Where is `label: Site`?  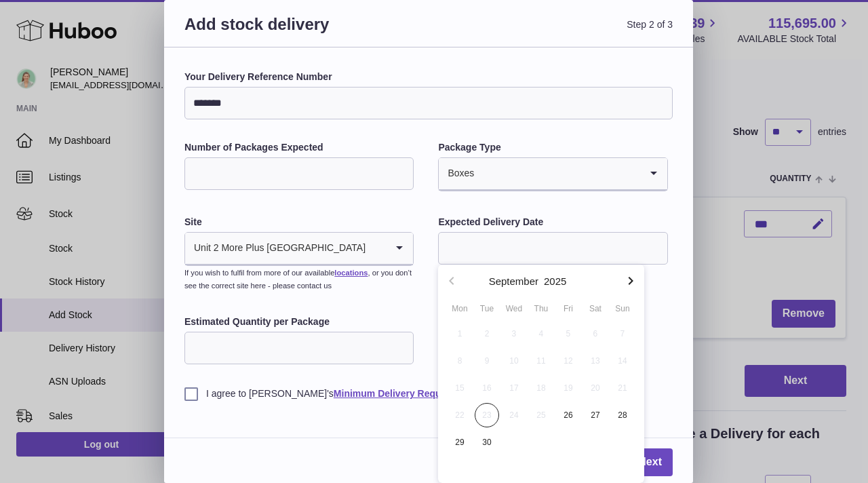 label: Site is located at coordinates (299, 221).